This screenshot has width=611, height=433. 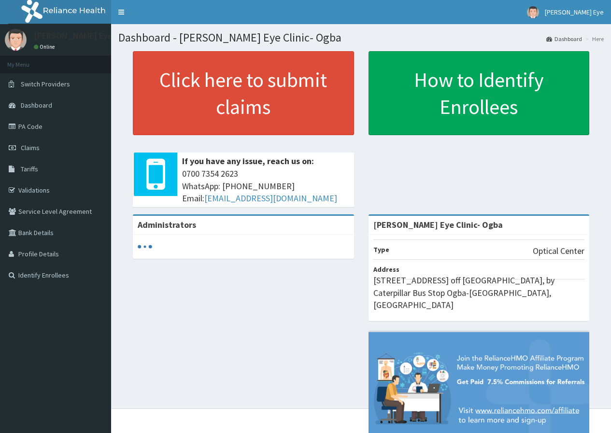 I want to click on b: Administrators, so click(x=167, y=224).